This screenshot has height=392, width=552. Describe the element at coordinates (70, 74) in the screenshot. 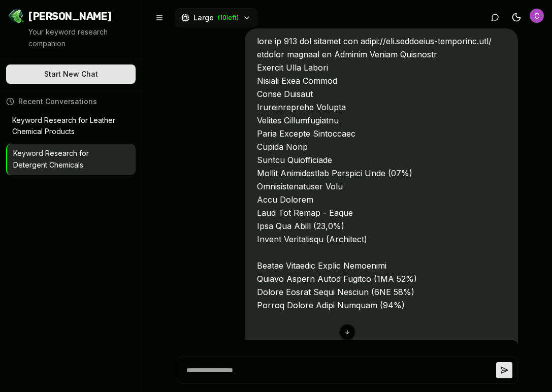

I see `button: Start New Chat` at that location.